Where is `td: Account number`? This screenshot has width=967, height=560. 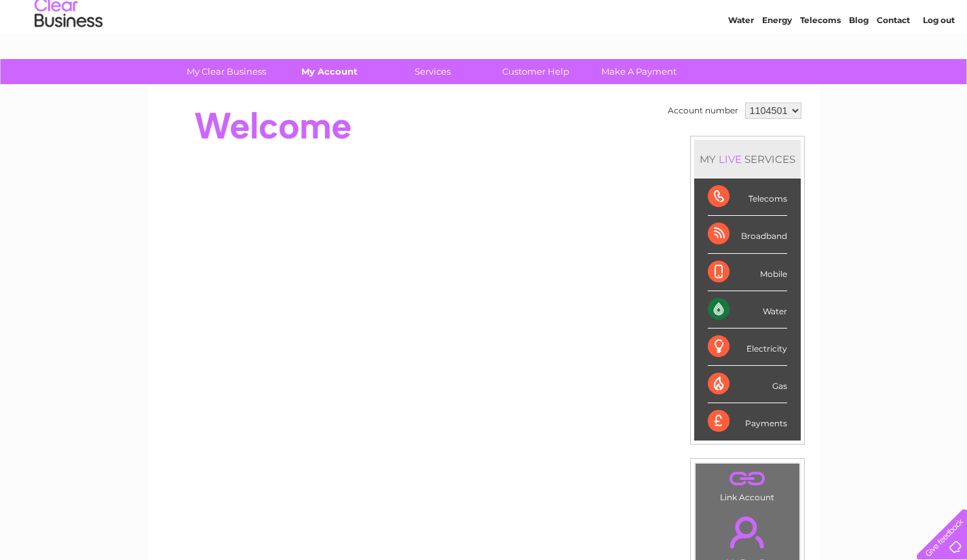 td: Account number is located at coordinates (703, 110).